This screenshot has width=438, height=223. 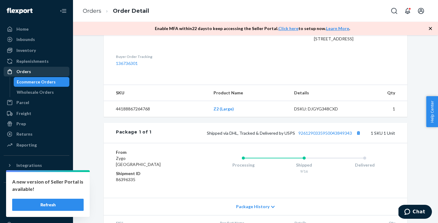 I want to click on a: Settings, so click(x=36, y=215).